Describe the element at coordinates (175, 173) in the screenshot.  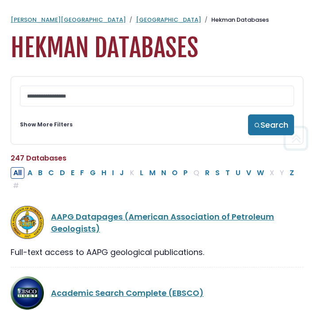
I see `button: Filter Results O` at that location.